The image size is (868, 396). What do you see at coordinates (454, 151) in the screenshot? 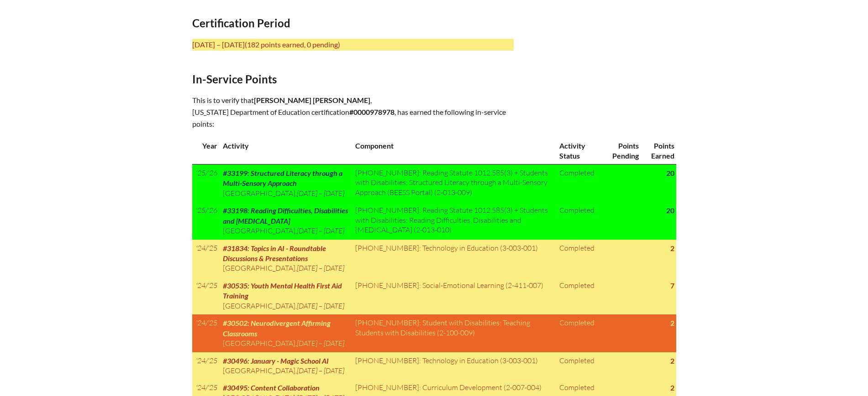
I see `th: Component` at bounding box center [454, 151].